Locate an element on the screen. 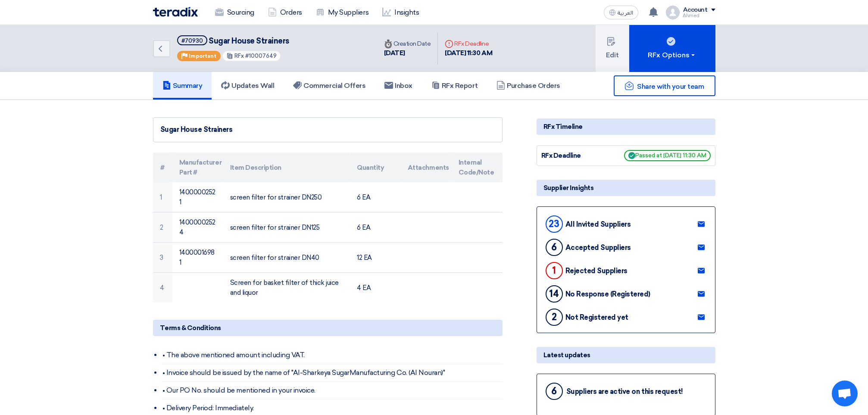 Image resolution: width=868 pixels, height=415 pixels. h5: Purchase Orders is located at coordinates (528, 86).